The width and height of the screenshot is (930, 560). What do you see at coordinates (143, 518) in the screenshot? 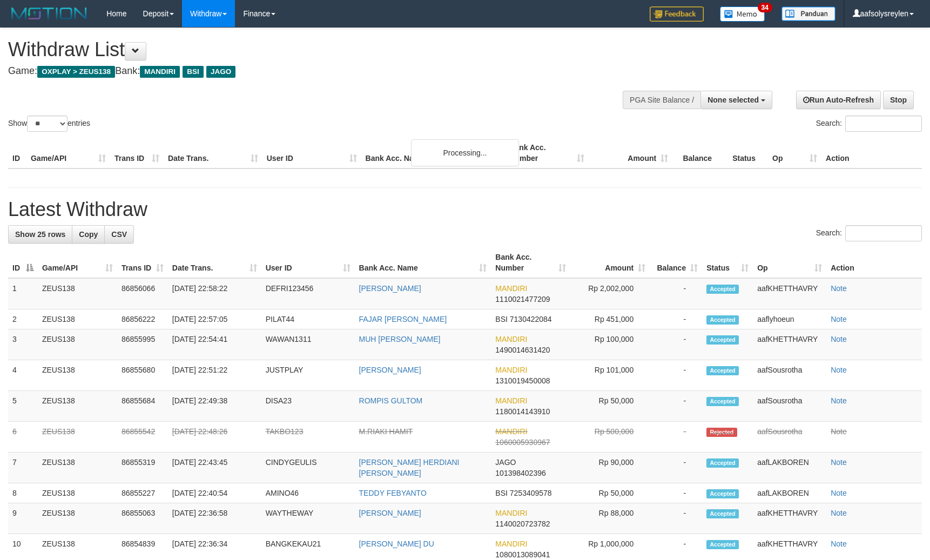
I see `td: 86855063` at bounding box center [143, 518].